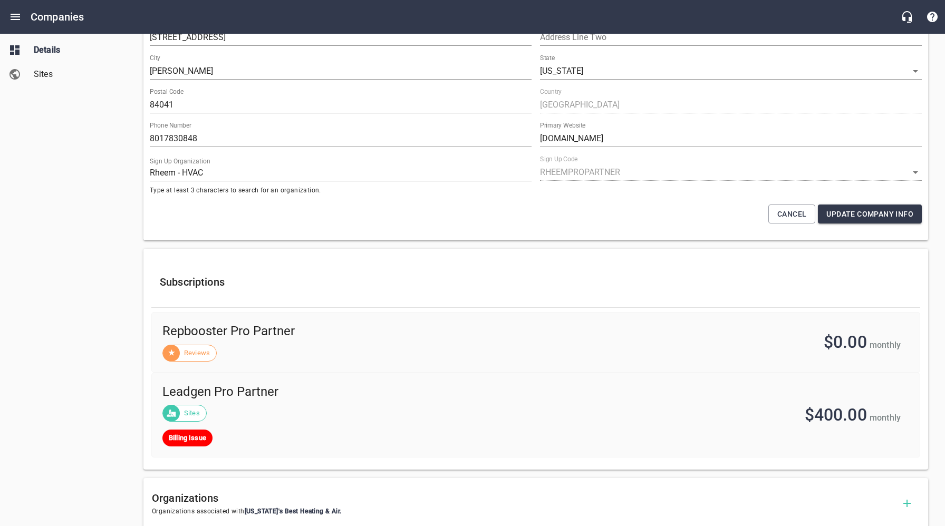 The image size is (945, 526). What do you see at coordinates (791, 214) in the screenshot?
I see `span: Cancel` at bounding box center [791, 214].